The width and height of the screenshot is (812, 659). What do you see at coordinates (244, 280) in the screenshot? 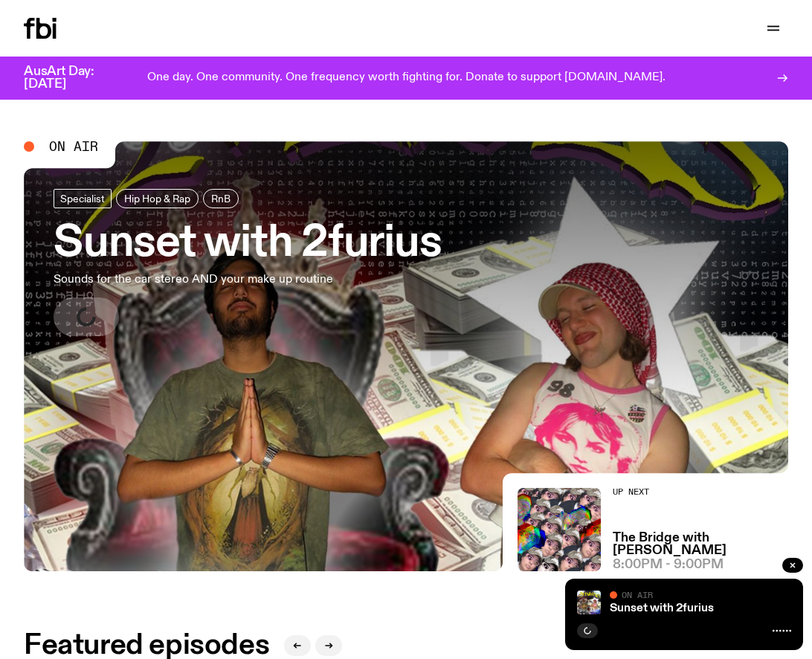
I see `p: Sounds for the car stereo AND your make up routine` at bounding box center [244, 280].